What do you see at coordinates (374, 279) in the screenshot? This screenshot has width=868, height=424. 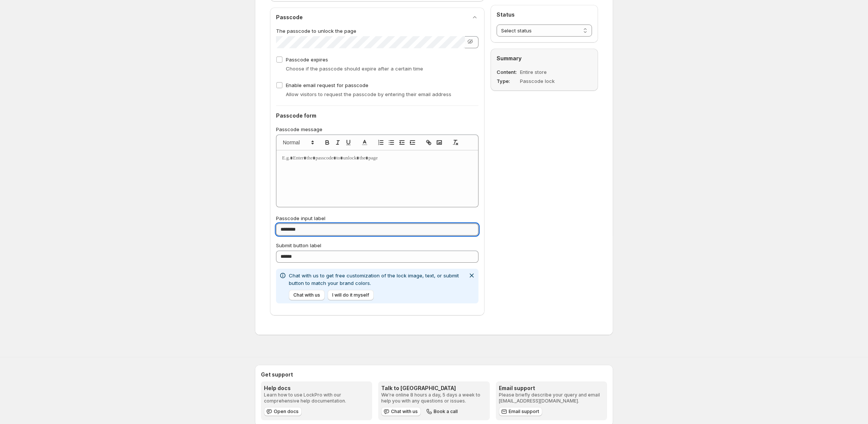 I see `span: Chat with us to get free customization of the lock image, text, or submit button to match your br...` at bounding box center [374, 279].